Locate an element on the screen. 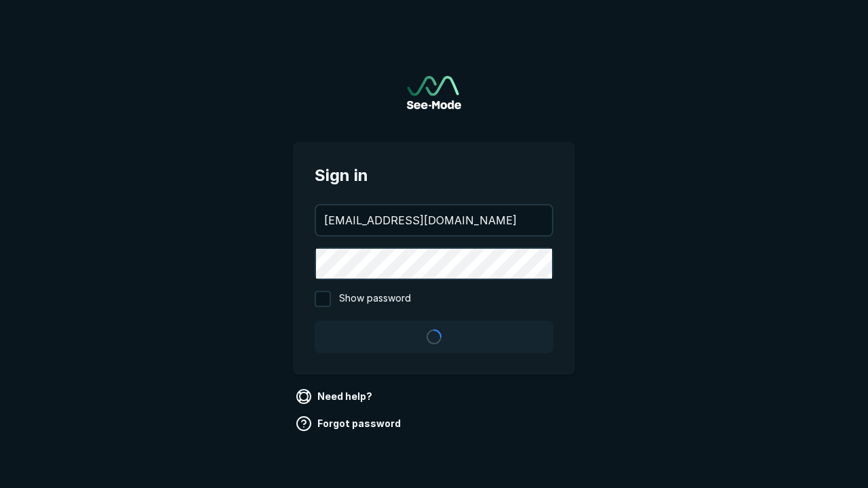 The image size is (868, 488). a: Need help? is located at coordinates (335, 397).